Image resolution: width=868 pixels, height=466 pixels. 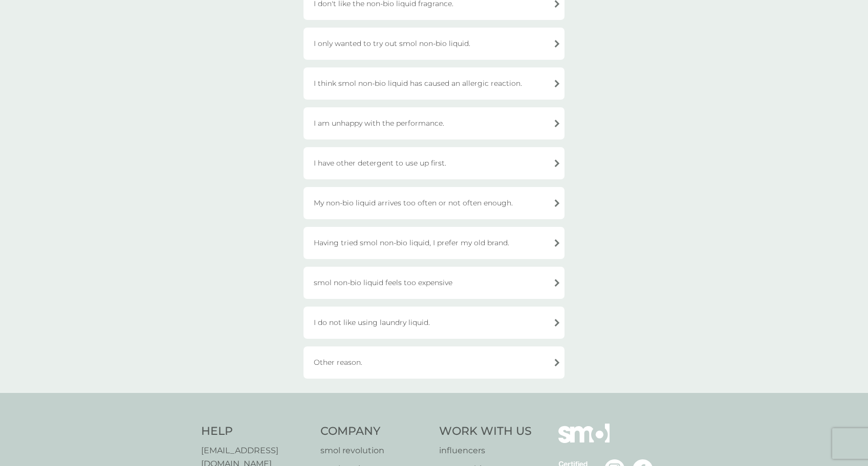 What do you see at coordinates (584, 441) in the screenshot?
I see `img: smol` at bounding box center [584, 441].